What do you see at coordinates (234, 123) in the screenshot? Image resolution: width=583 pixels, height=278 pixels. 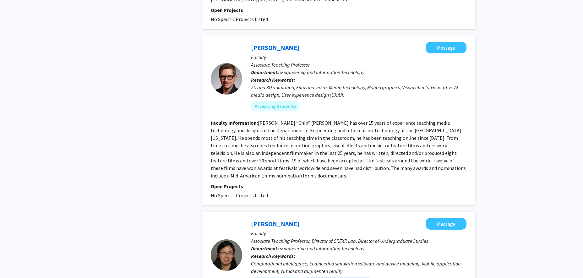 I see `b: Faculty Information:` at bounding box center [234, 123].